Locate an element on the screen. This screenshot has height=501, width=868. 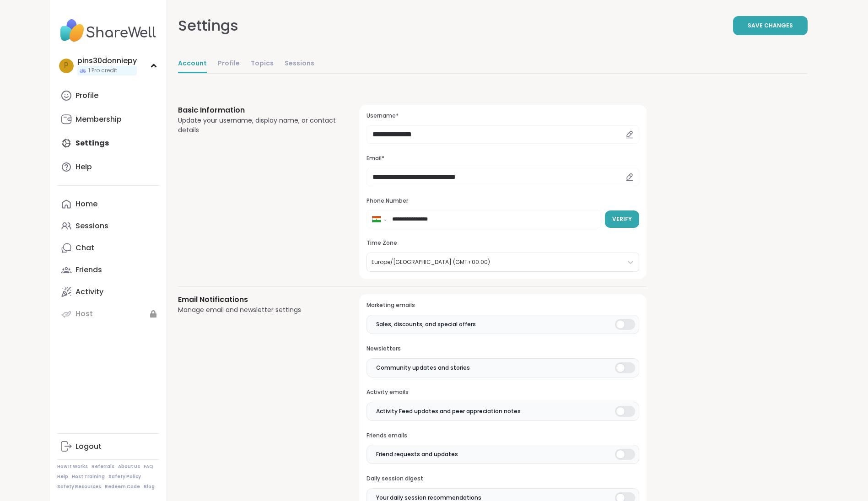
div: Sessions is located at coordinates (92, 226).